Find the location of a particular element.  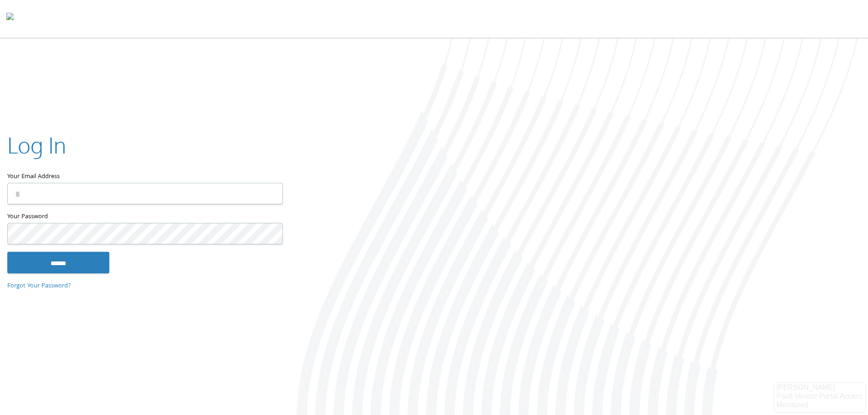

h2: Log In is located at coordinates (36, 145).